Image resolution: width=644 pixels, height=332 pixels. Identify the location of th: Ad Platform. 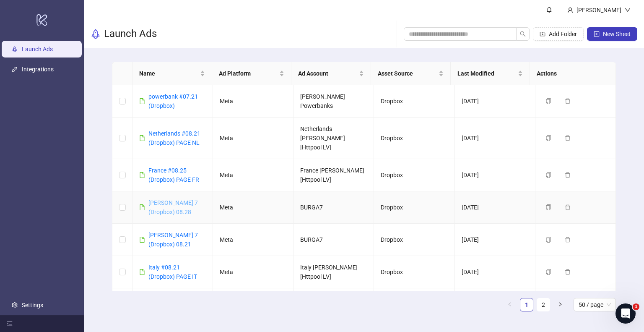
(252, 74).